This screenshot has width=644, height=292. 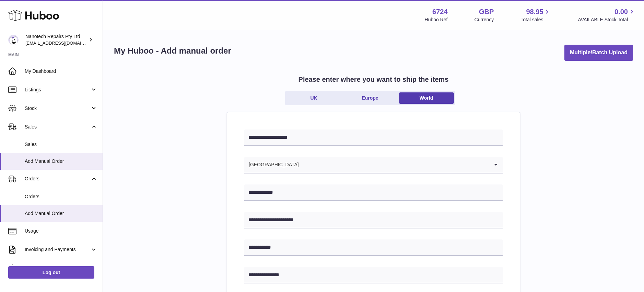 I want to click on a: 98.95 Total sales, so click(x=536, y=15).